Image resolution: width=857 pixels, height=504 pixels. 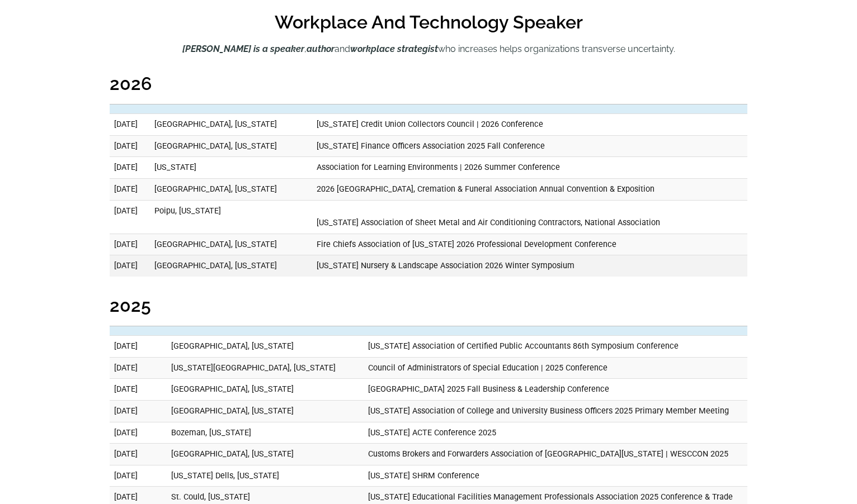 What do you see at coordinates (428, 306) in the screenshot?
I see `h2: 2025` at bounding box center [428, 306].